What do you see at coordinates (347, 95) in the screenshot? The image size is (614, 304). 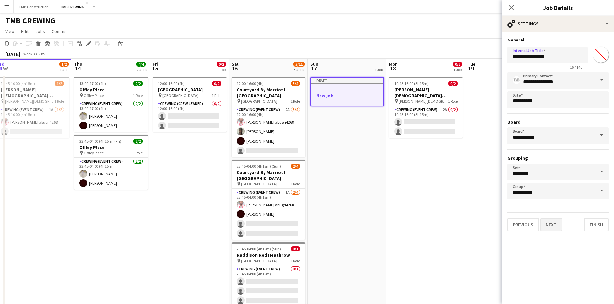 I see `h3: New job` at bounding box center [347, 95].